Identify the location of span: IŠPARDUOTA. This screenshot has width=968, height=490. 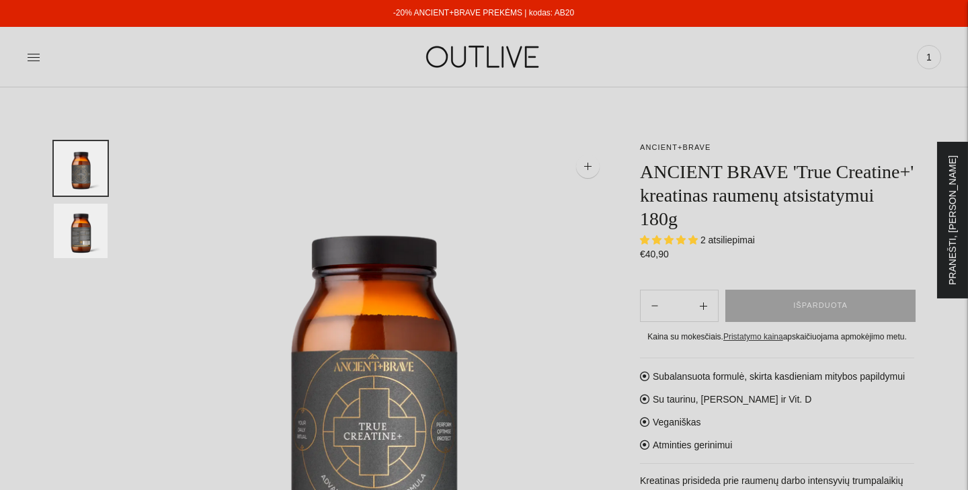
(820, 306).